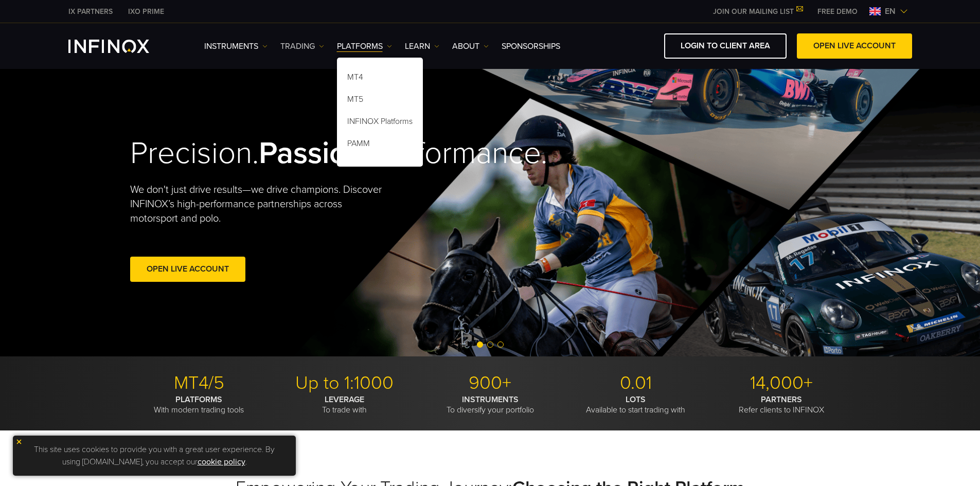  Describe the element at coordinates (838, 11) in the screenshot. I see `a: INFINOX MENU` at that location.